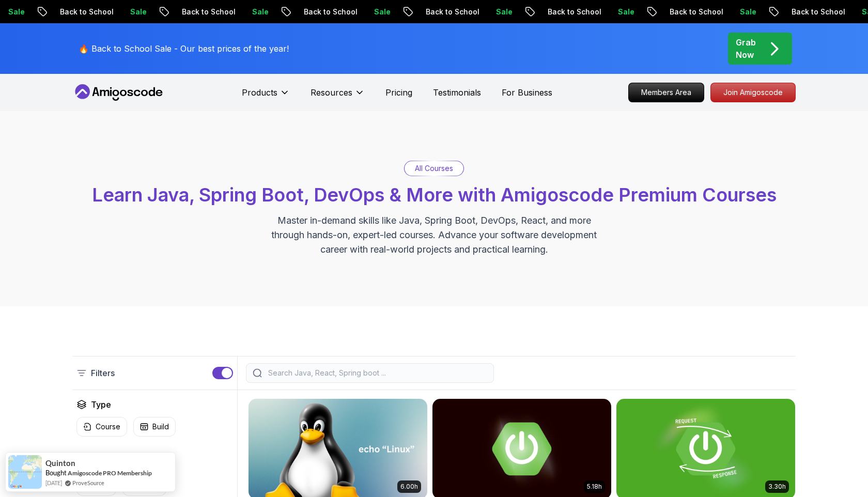  What do you see at coordinates (434, 235) in the screenshot?
I see `p: Master in-demand skills like Java, Spring Boot, DevOps, React, and more through hands-on, expert-...` at bounding box center [434, 235].